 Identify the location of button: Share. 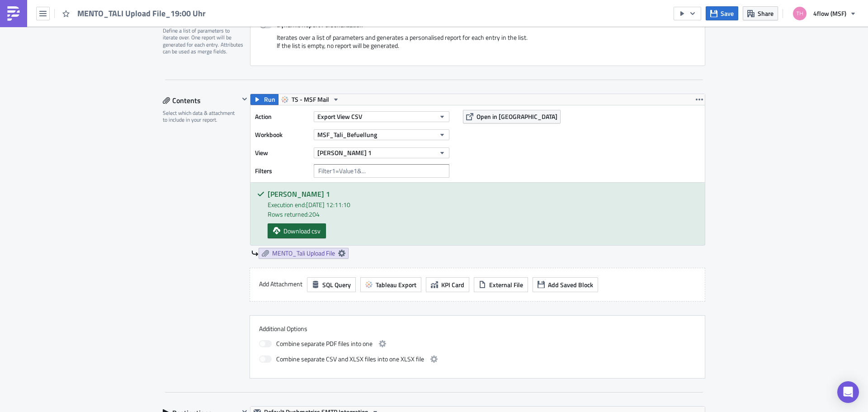
(761, 13).